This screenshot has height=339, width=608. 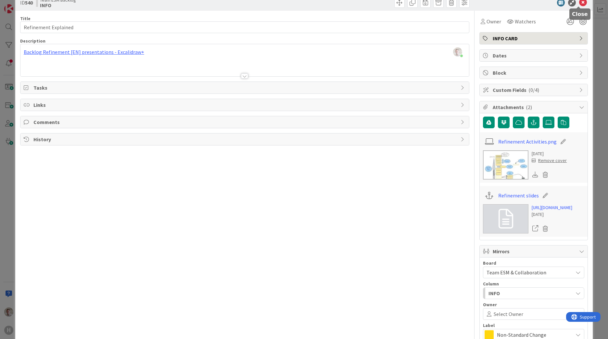 What do you see at coordinates (245, 27) in the screenshot?
I see `input: type card name here...` at bounding box center [245, 27].